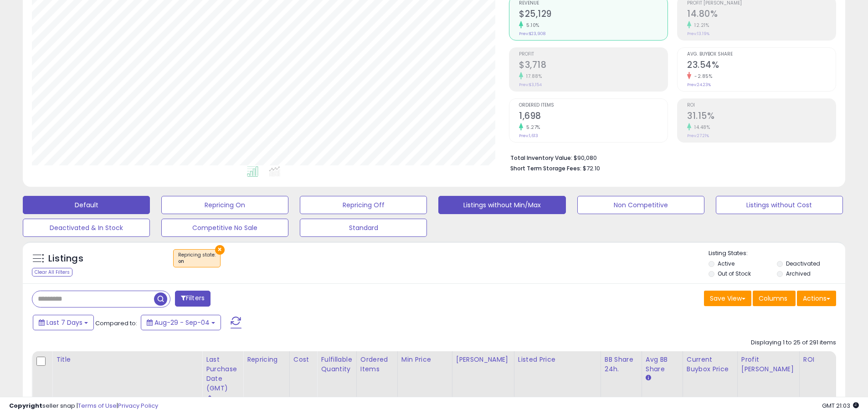 The image size is (868, 415). I want to click on div: Avg BB Share, so click(662, 364).